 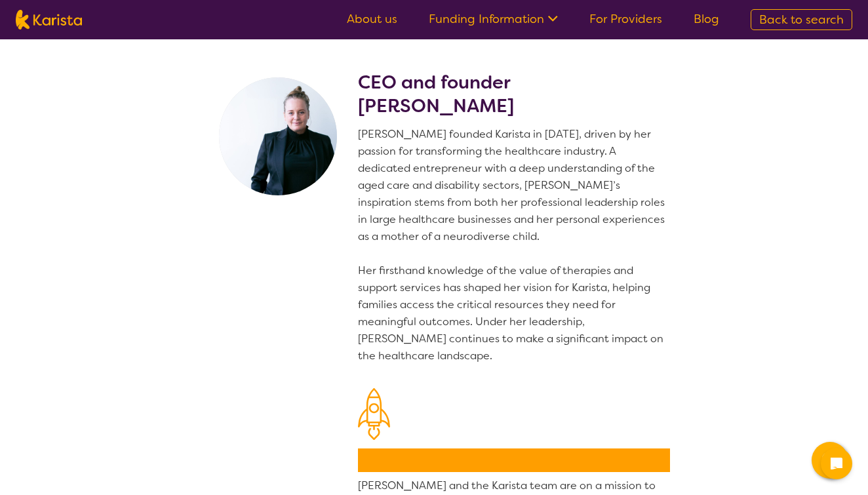 What do you see at coordinates (706, 19) in the screenshot?
I see `a: Blog` at bounding box center [706, 19].